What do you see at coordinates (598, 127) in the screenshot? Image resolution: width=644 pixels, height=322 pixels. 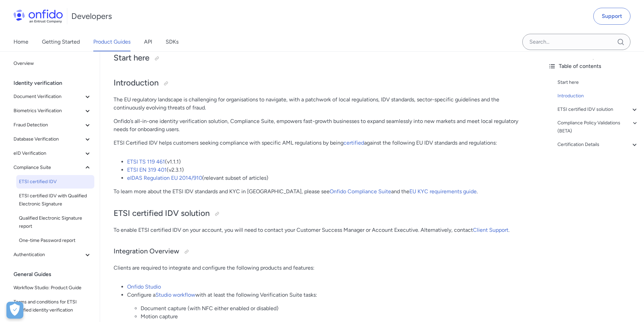 I see `a: Compliance Policy Validations (BETA)` at bounding box center [598, 127].